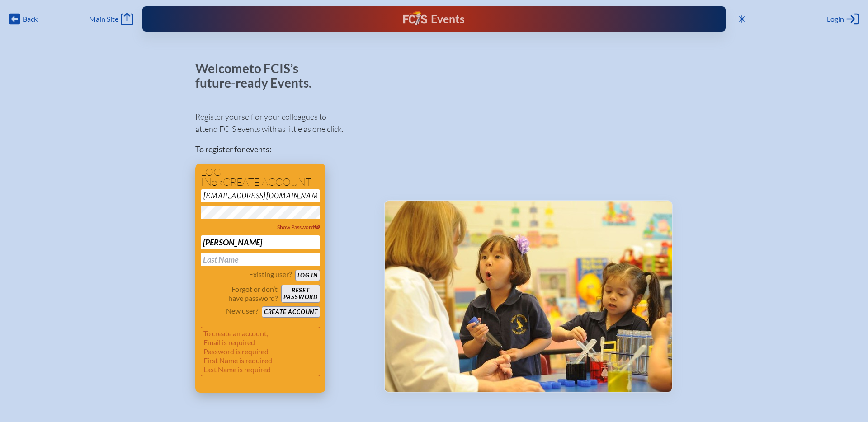  Describe the element at coordinates (261, 352) in the screenshot. I see `p: To create an account, Email is required Password is required First Name is required Last Name is ...` at that location.